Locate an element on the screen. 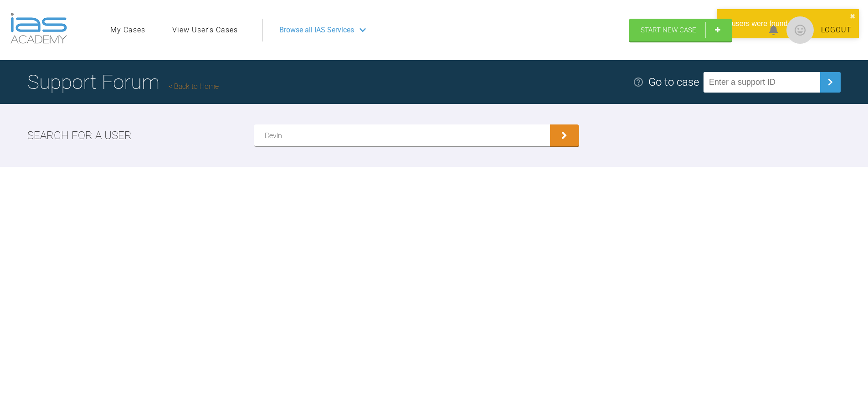 This screenshot has height=419, width=868. span: Start New Case is located at coordinates (669, 30).